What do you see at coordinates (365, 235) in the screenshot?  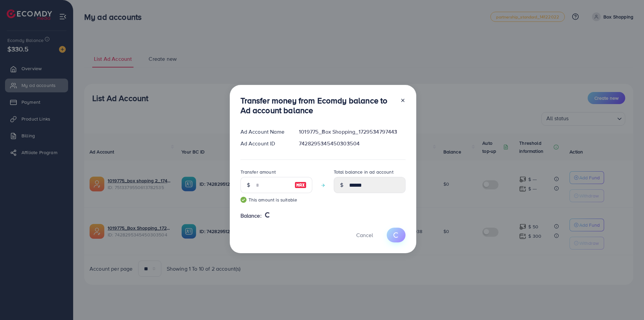 I see `span: Cancel` at bounding box center [365, 235].